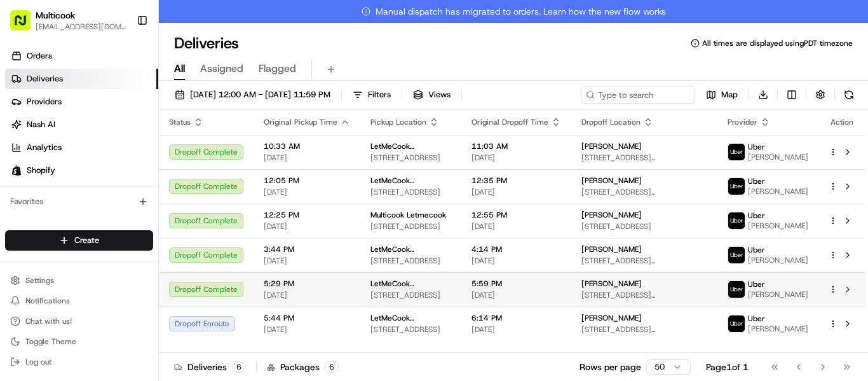 The image size is (868, 381). Describe the element at coordinates (48, 301) in the screenshot. I see `span: Notifications` at that location.